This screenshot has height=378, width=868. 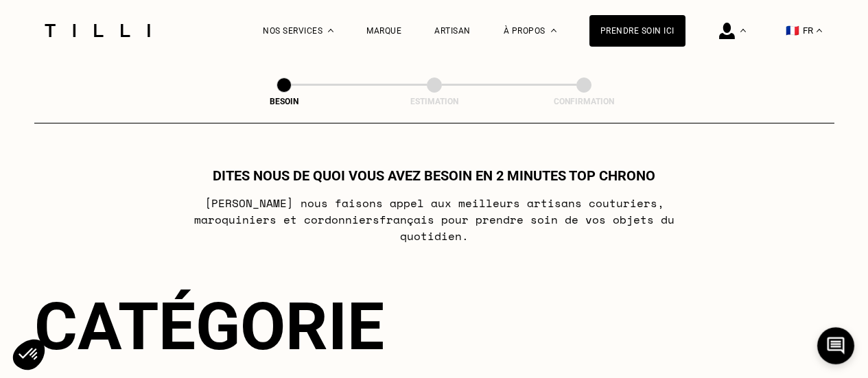 What do you see at coordinates (726, 31) in the screenshot?
I see `img: icône connexion` at bounding box center [726, 31].